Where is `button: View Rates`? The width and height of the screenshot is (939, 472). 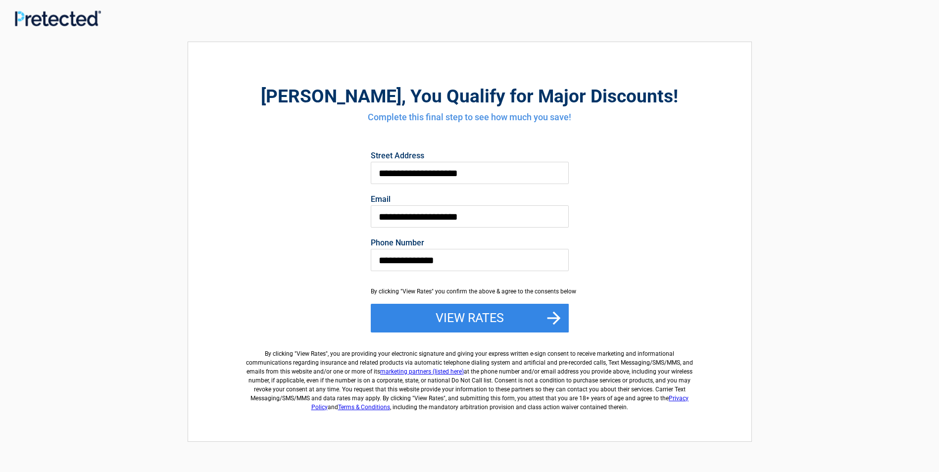 button: View Rates is located at coordinates (470, 318).